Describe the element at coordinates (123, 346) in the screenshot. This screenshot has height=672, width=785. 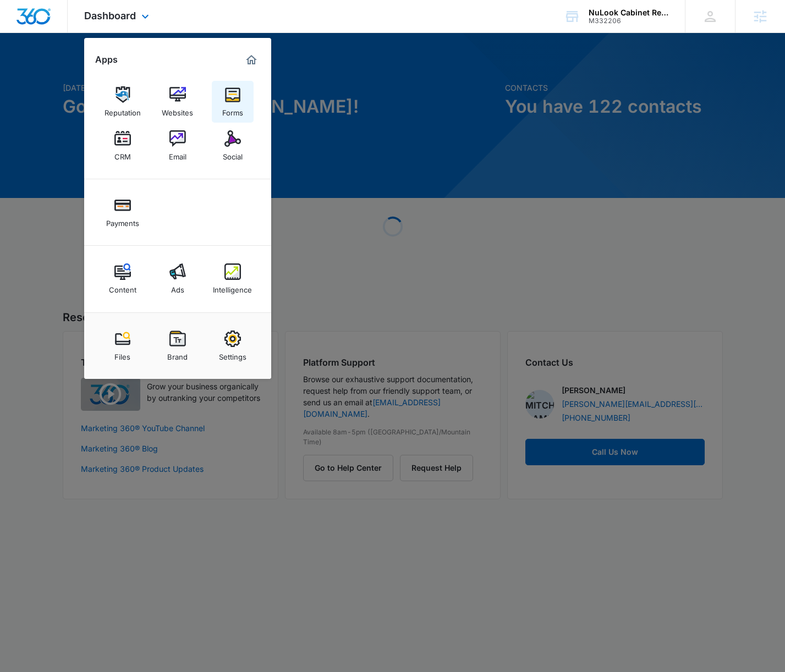
I see `a: Files` at that location.